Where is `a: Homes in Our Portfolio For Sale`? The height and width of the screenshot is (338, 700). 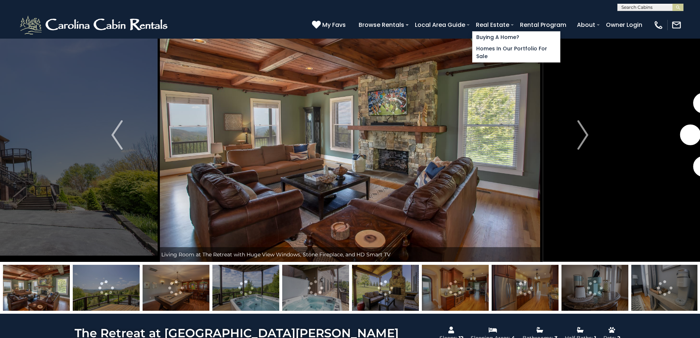
a: Homes in Our Portfolio For Sale is located at coordinates (516, 53).